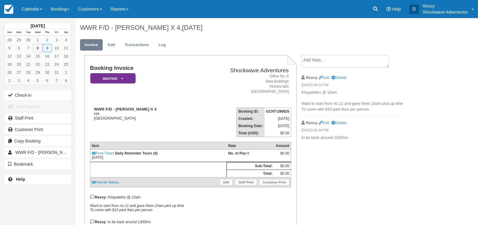 The image size is (478, 225). Describe the element at coordinates (91, 45) in the screenshot. I see `a: Invoice` at that location.